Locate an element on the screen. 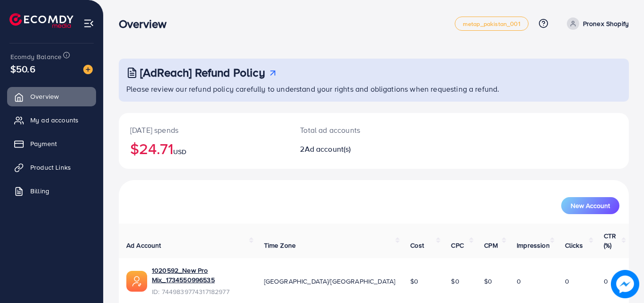  a: 1020592_New Pro Mix_1734550996535 is located at coordinates (200, 275).